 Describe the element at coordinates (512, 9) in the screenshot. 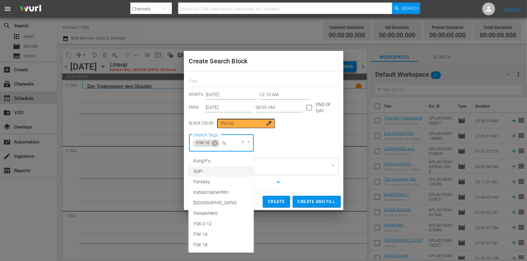

I see `a: Sign Out` at that location.